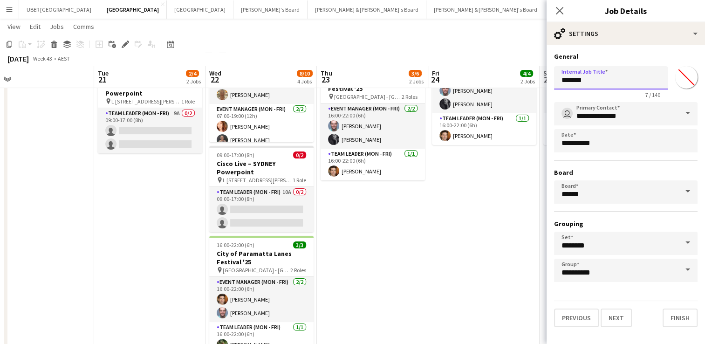 The image size is (705, 344). What do you see at coordinates (626, 56) in the screenshot?
I see `h3: General` at bounding box center [626, 56].